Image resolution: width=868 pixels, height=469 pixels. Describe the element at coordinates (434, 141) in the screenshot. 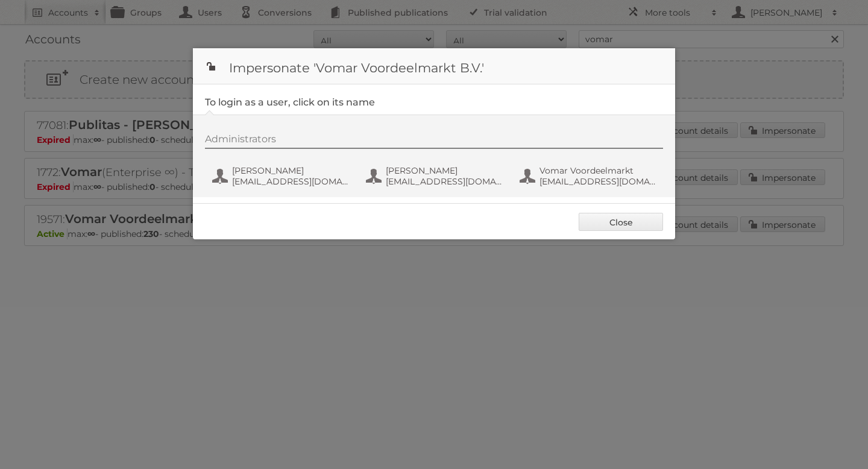

I see `div: Administrators` at that location.